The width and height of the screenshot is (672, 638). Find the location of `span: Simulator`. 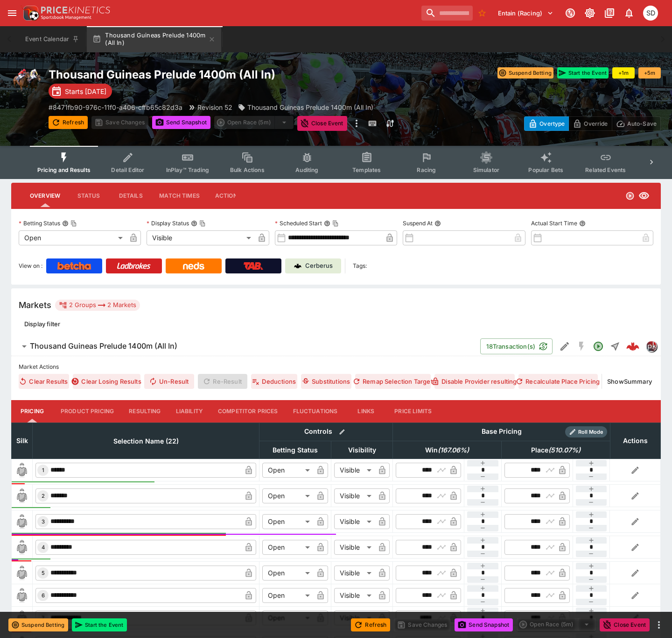

span: Simulator is located at coordinates (487, 169).